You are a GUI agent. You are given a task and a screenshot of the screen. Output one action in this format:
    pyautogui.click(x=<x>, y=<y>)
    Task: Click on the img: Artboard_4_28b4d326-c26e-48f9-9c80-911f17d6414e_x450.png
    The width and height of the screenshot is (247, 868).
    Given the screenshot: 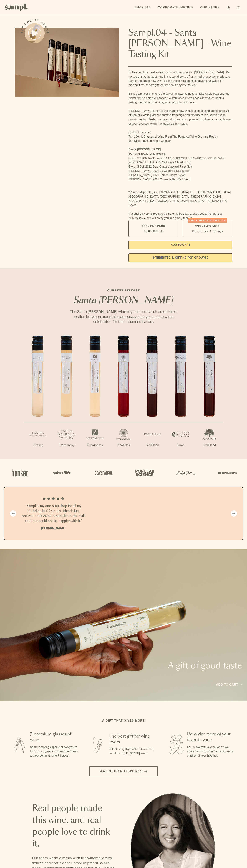 What is the action you would take?
    pyautogui.click(x=144, y=473)
    